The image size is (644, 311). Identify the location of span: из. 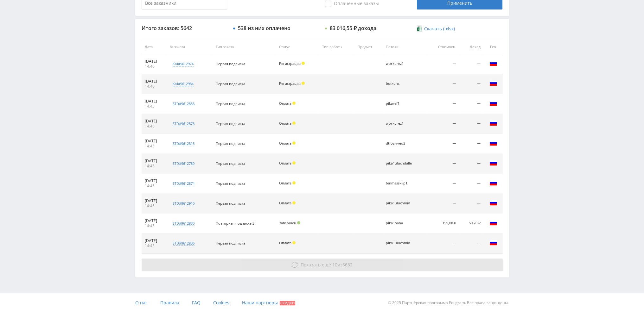
(327, 264).